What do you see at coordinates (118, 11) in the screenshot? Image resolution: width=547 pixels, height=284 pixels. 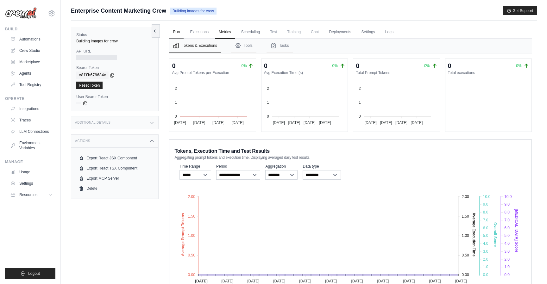 I see `span: Enterprise Content Marketing Crew` at bounding box center [118, 11].